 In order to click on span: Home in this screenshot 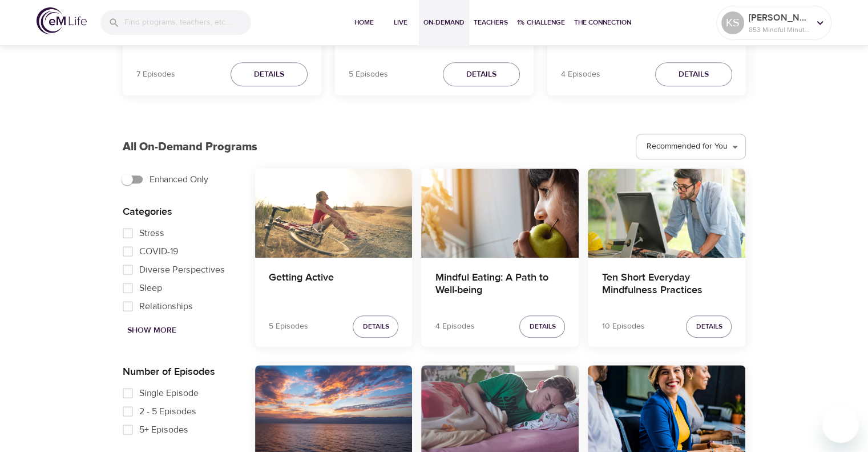, I will do `click(364, 23)`.